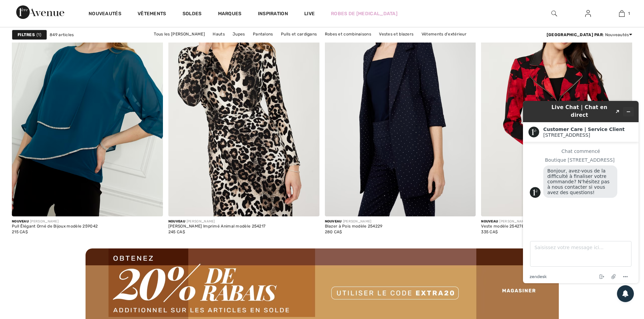 The height and width of the screenshot is (319, 644). I want to click on a: 1ère Avenue, so click(40, 12).